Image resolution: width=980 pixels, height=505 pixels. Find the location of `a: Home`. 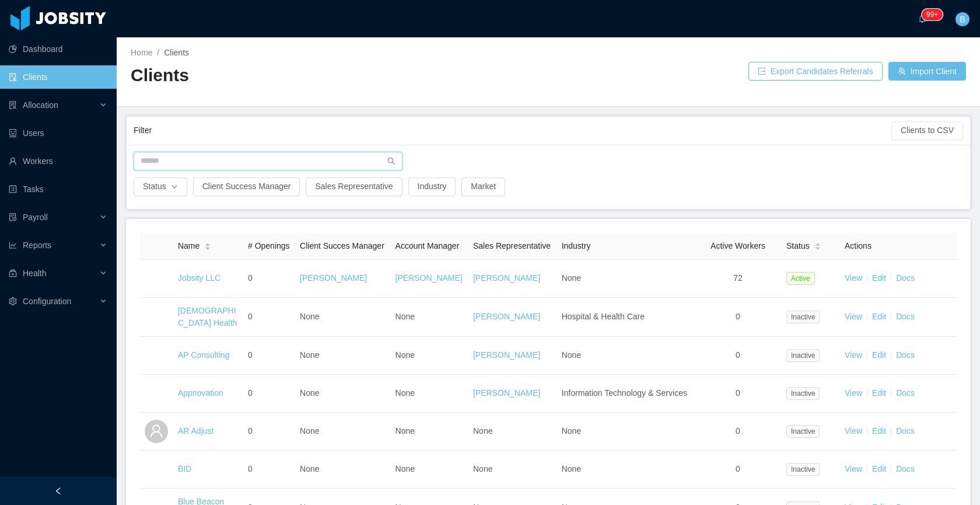

a: Home is located at coordinates (142, 52).